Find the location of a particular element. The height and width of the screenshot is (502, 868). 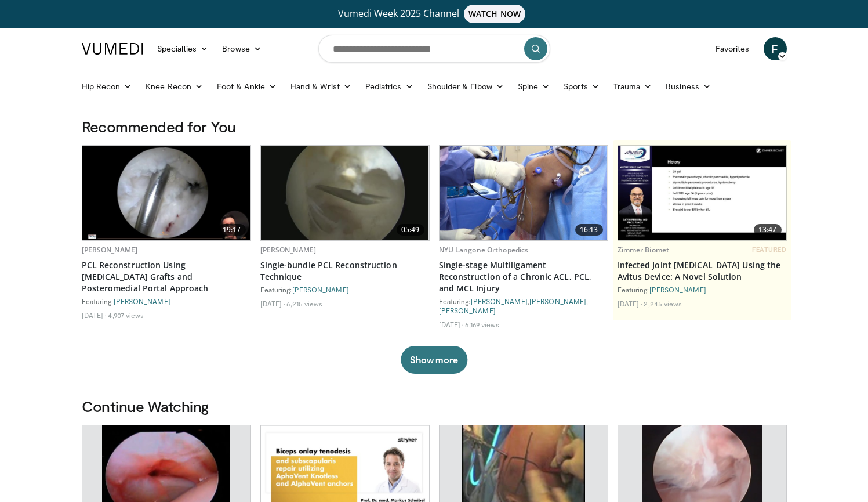

img: f3af6df1-8a85-45ed-8c5a-5abafe4891b9.620x360_q85_upscale.jpg is located at coordinates (345, 193).